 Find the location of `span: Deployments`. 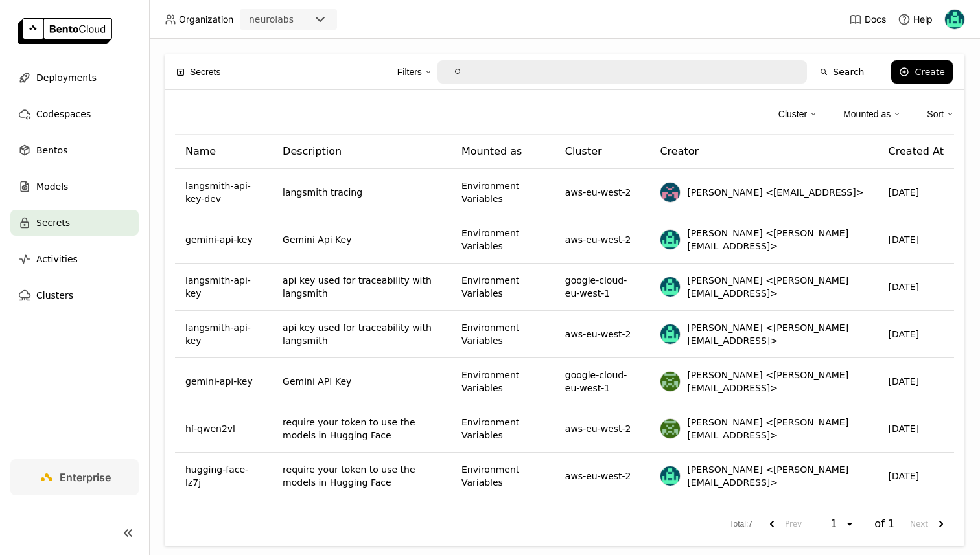

span: Deployments is located at coordinates (66, 77).